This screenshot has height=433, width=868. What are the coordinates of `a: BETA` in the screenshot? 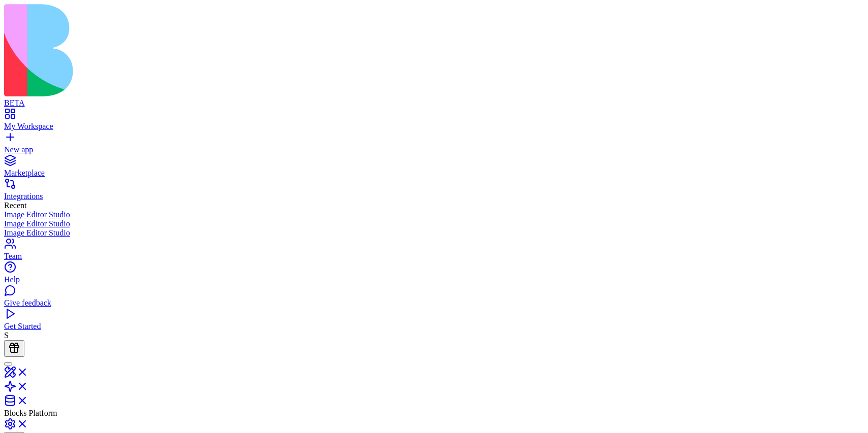 It's located at (434, 99).